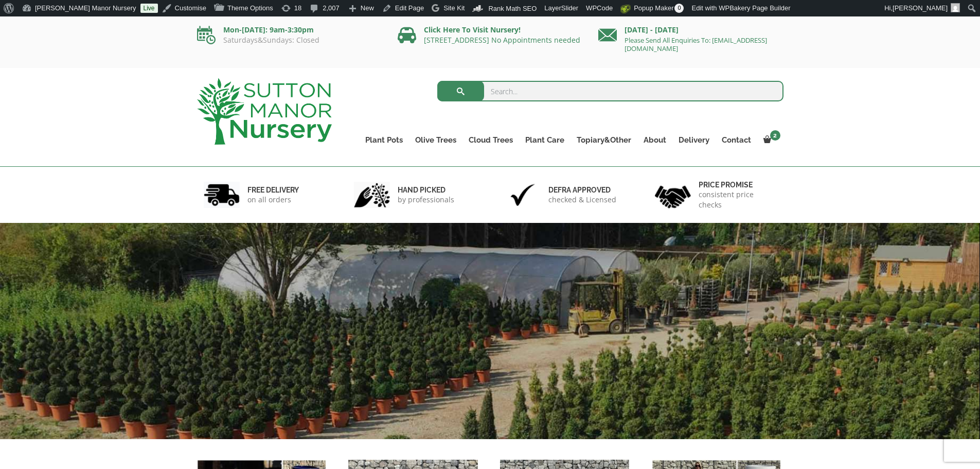 The width and height of the screenshot is (980, 469). I want to click on img: 3.jpg, so click(523, 195).